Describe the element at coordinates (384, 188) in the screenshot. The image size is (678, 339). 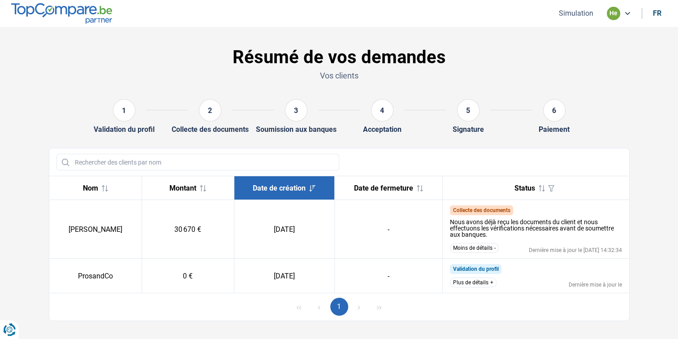
I see `span: Date de fermeture` at that location.